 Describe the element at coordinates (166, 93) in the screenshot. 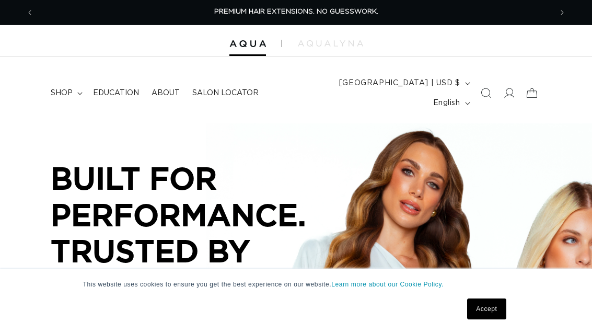

I see `span: About` at that location.